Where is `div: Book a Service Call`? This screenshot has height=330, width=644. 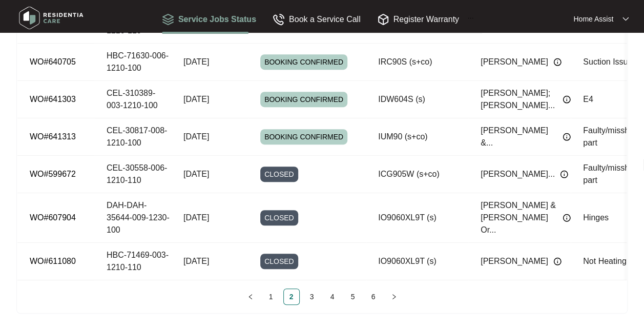
div: Book a Service Call is located at coordinates (317, 19).